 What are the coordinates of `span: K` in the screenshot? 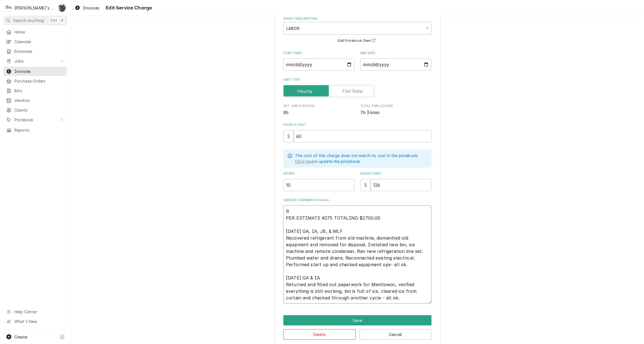 It's located at (62, 20).